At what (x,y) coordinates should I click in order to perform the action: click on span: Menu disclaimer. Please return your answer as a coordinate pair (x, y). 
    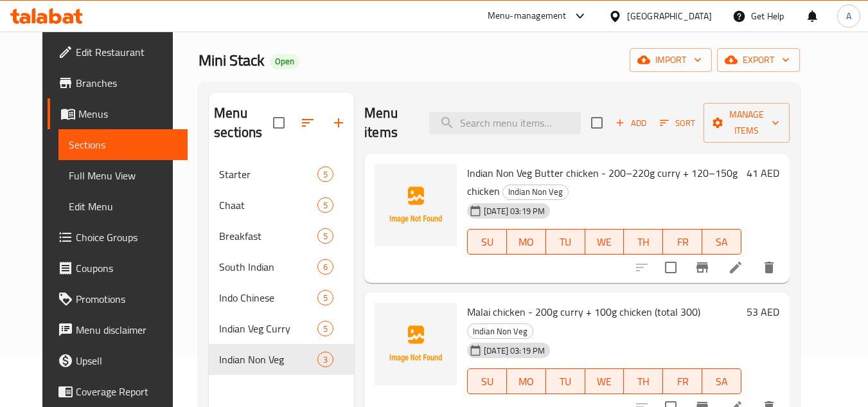
    Looking at the image, I should click on (127, 330).